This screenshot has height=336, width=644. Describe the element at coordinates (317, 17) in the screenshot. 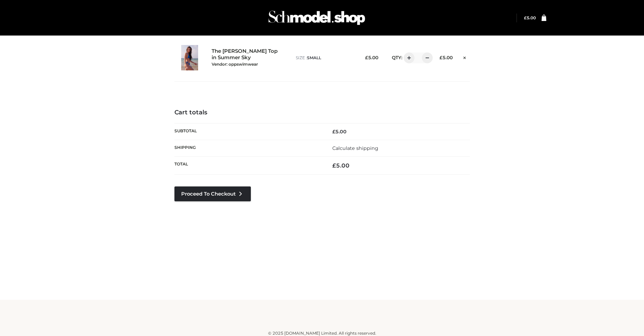

I see `a: Schmodel Admin 964` at that location.